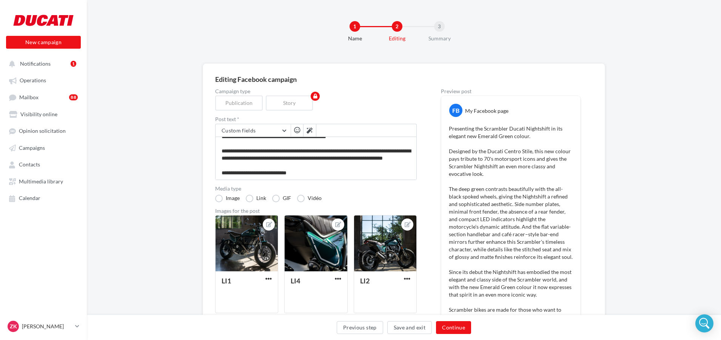  Describe the element at coordinates (439, 26) in the screenshot. I see `div: 3` at that location.